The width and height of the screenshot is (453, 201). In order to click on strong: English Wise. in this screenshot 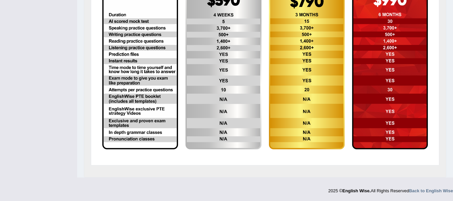, I will do `click(356, 190)`.